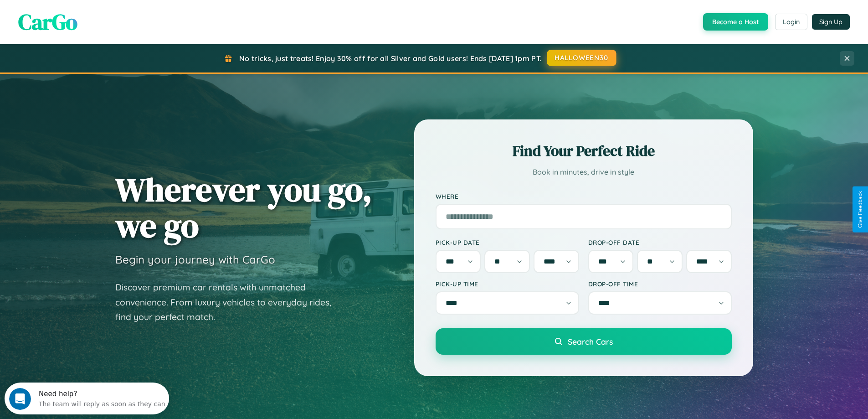 This screenshot has height=419, width=868. Describe the element at coordinates (735, 22) in the screenshot. I see `button: Become a Host` at that location.